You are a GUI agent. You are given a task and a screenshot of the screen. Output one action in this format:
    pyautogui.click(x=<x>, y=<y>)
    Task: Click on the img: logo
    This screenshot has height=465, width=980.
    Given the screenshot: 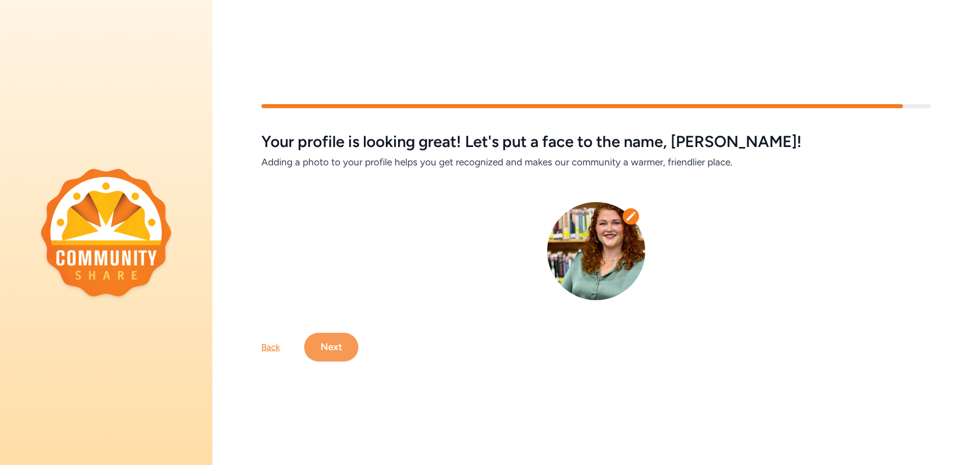 What is the action you would take?
    pyautogui.click(x=106, y=232)
    